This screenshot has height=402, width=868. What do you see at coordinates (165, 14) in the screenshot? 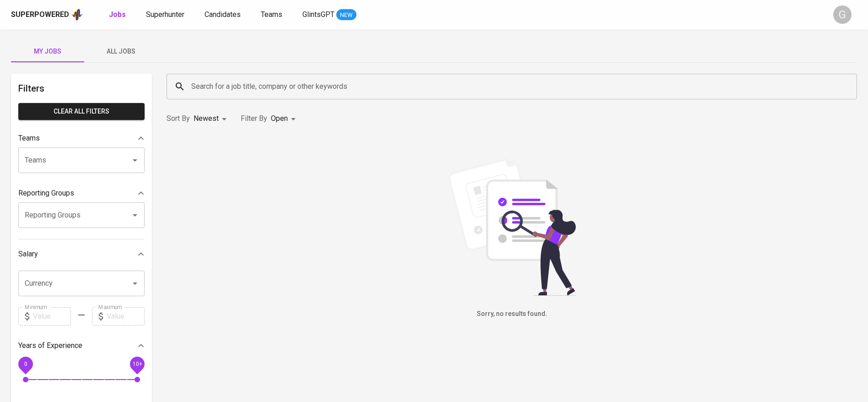
I see `span: Superhunter` at bounding box center [165, 14].